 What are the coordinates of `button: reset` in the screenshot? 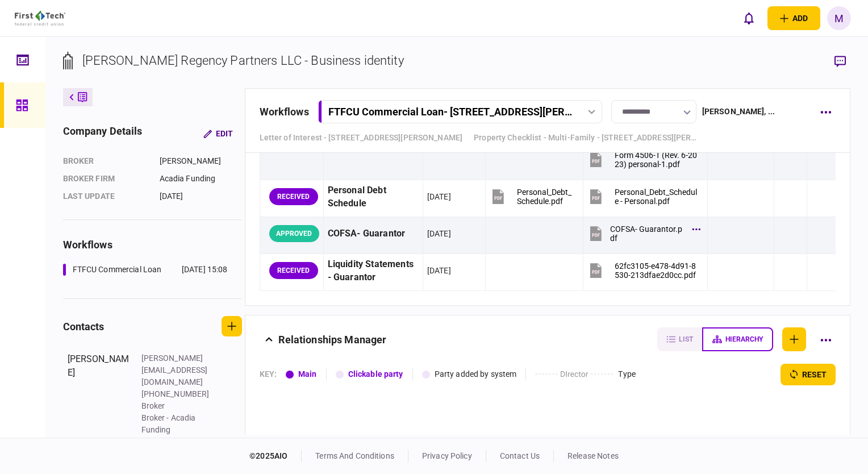 It's located at (808, 375).